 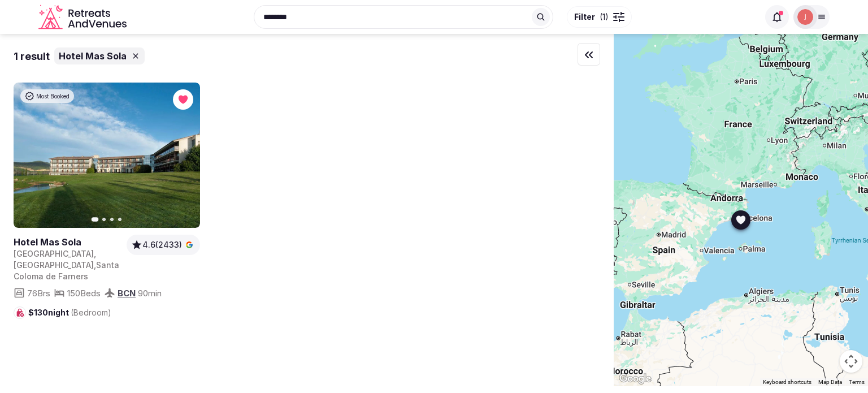 What do you see at coordinates (69, 313) in the screenshot?
I see `span: $130 night` at bounding box center [69, 313].